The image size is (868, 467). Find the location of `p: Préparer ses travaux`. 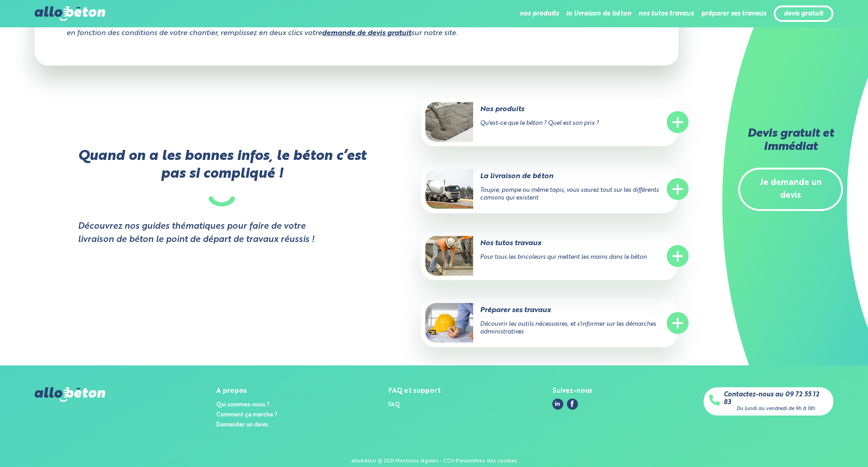

p: Préparer ses travaux is located at coordinates (531, 310).